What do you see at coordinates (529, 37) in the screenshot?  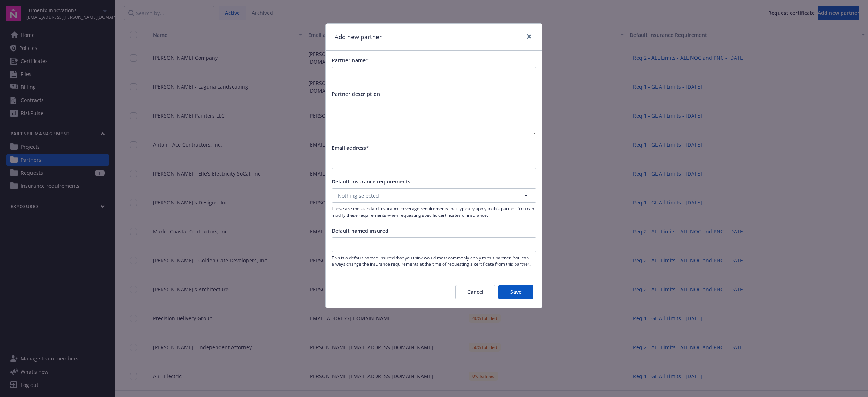 I see `a: close` at bounding box center [529, 37].